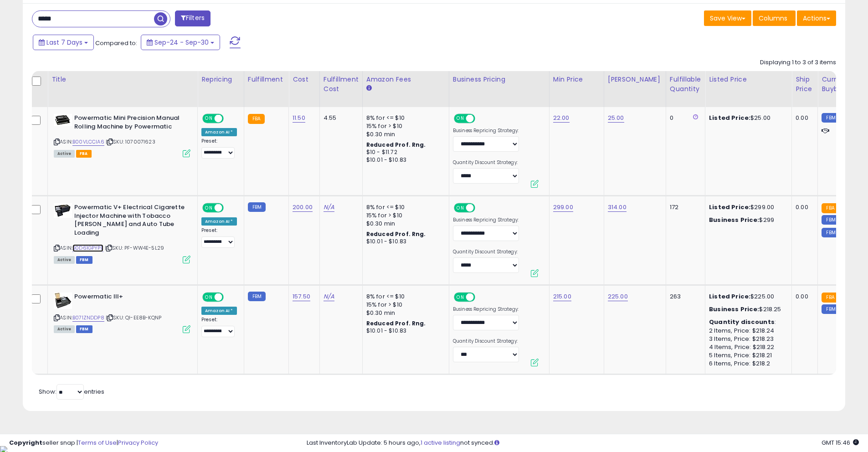  Describe the element at coordinates (405, 79) in the screenshot. I see `div: Amazon Fees` at that location.